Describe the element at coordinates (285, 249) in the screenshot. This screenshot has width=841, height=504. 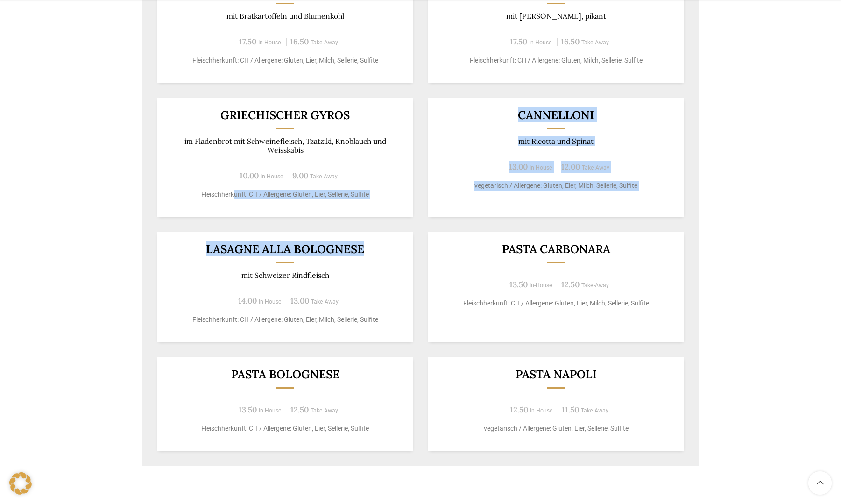
I see `h3: Lasagne alla Bolognese` at that location.